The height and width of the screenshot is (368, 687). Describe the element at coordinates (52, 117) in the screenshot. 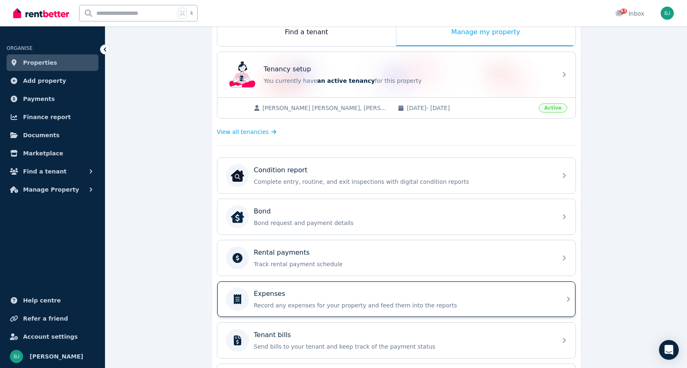

I see `a: Finance report` at that location.